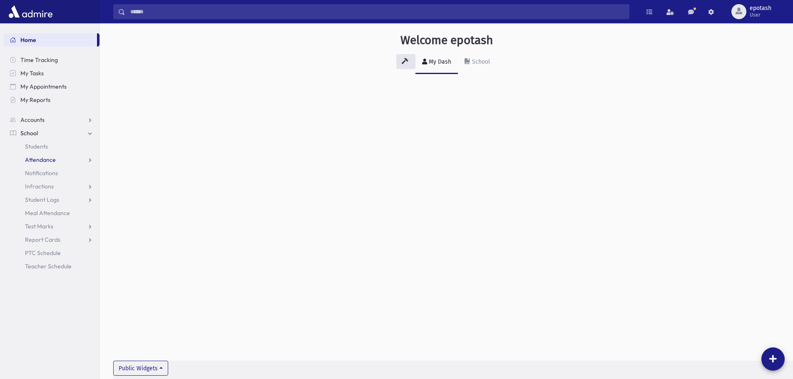 The image size is (793, 379). What do you see at coordinates (43, 253) in the screenshot?
I see `span: PTC Schedule` at bounding box center [43, 253].